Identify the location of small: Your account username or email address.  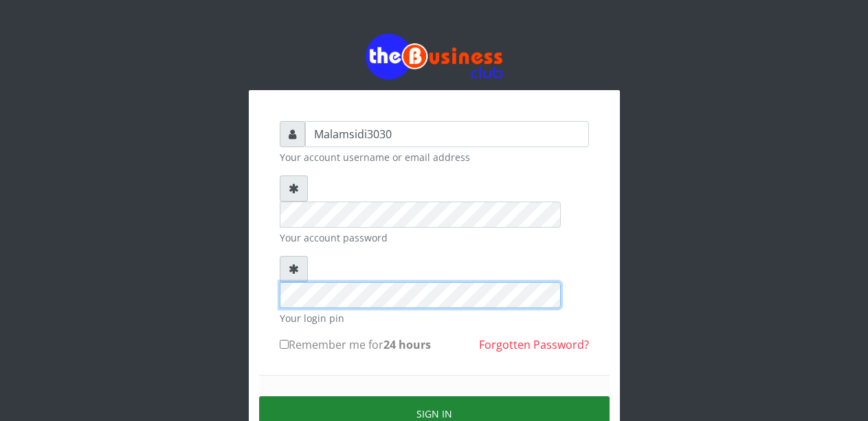
(435, 157).